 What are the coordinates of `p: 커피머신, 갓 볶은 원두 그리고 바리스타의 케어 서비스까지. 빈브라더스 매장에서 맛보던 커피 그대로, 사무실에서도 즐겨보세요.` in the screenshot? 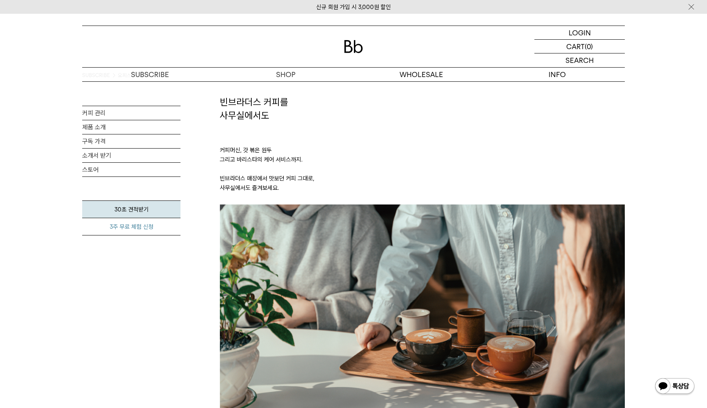 It's located at (422, 163).